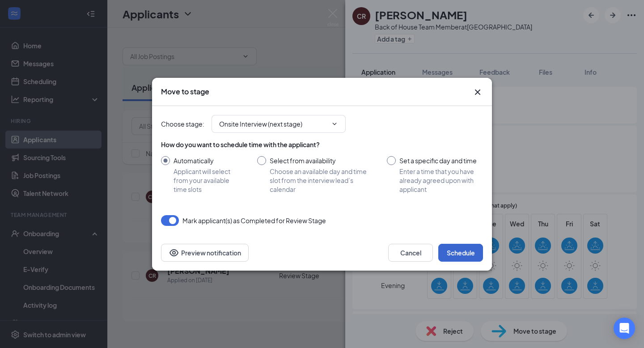 This screenshot has height=348, width=644. Describe the element at coordinates (624, 328) in the screenshot. I see `div: Open Intercom Messenger` at that location.